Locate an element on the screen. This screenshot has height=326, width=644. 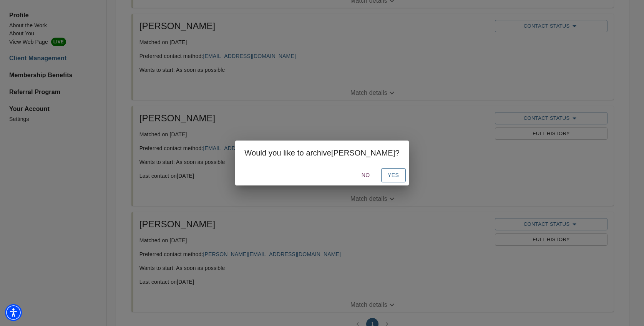
button: No is located at coordinates (366, 175).